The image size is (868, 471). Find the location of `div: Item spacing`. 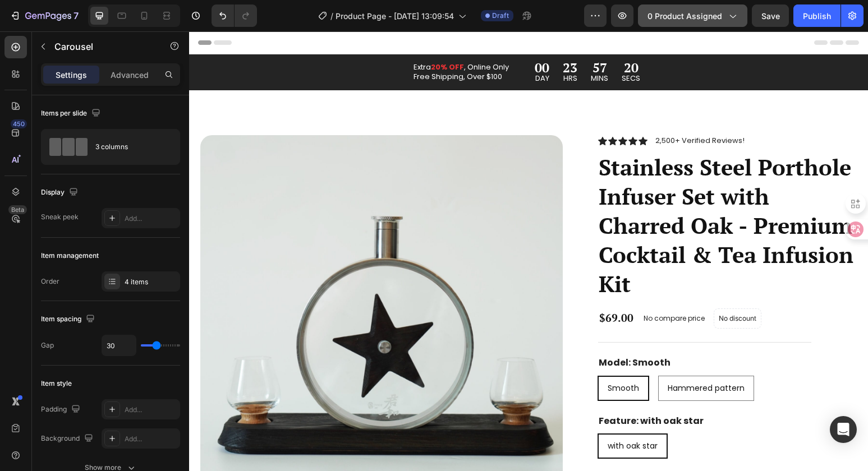

div: Item spacing is located at coordinates (69, 319).